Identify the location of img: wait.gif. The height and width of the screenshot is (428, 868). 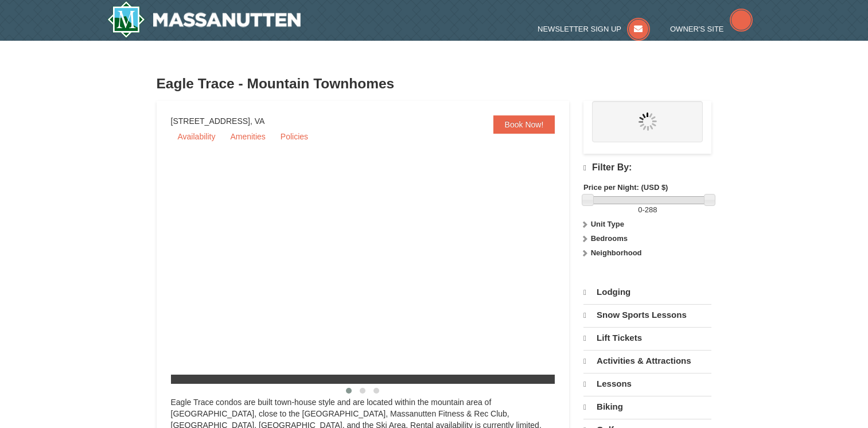
(647, 121).